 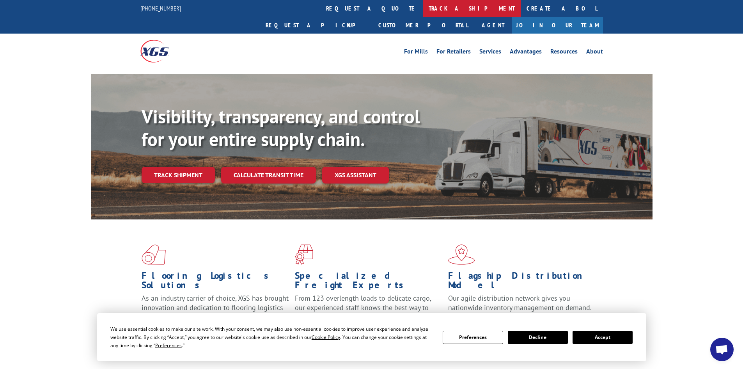 What do you see at coordinates (473, 337) in the screenshot?
I see `button: Preferences` at bounding box center [473, 337].